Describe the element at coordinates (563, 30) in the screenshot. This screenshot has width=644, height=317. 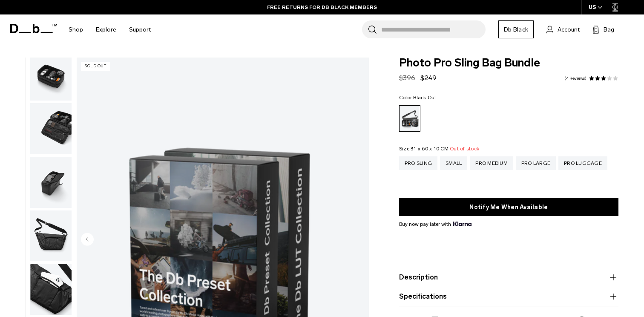
I see `a: Account` at that location.